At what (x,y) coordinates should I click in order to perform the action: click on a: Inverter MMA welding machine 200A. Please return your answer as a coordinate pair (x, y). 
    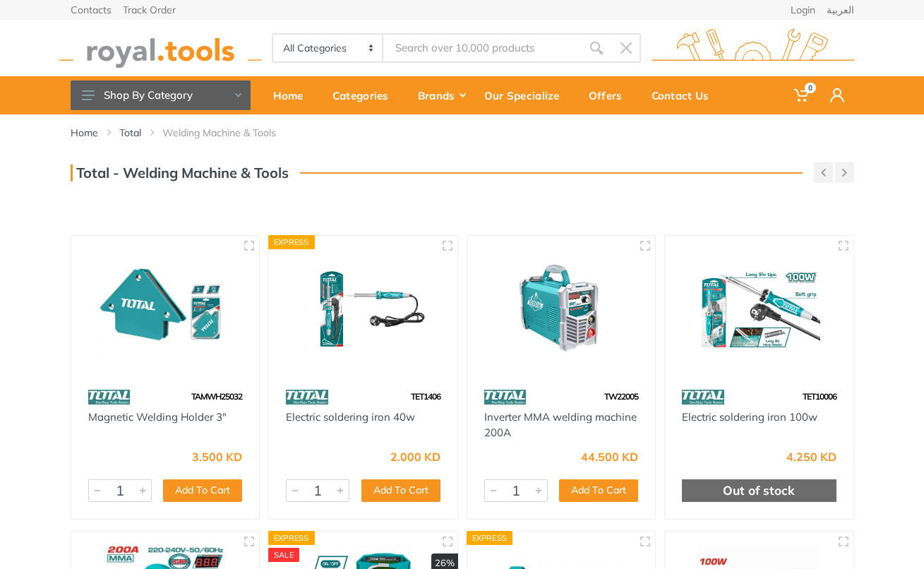
    Looking at the image, I should click on (560, 425).